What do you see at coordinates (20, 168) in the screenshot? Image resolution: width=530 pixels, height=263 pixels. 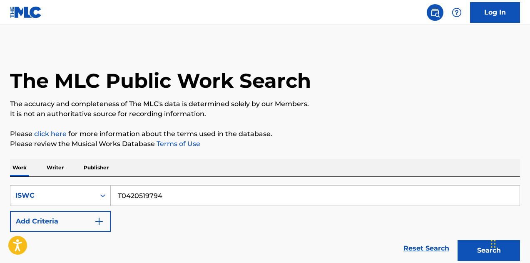 I see `p: Work` at bounding box center [20, 168].